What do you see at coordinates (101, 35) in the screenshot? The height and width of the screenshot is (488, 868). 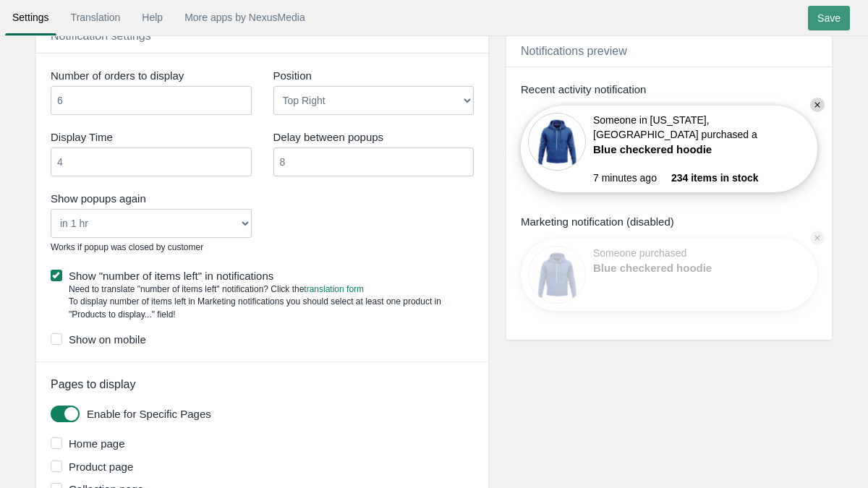 I see `span: Notification settings` at bounding box center [101, 35].